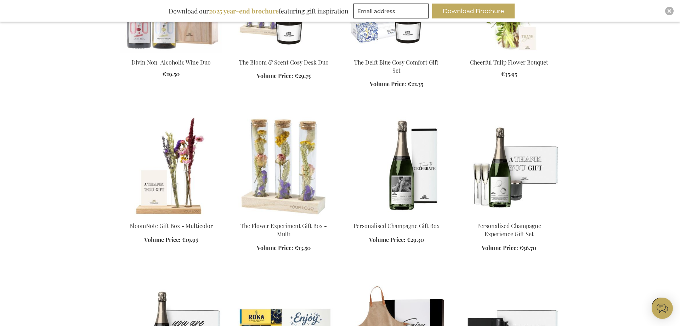 This screenshot has height=326, width=680. What do you see at coordinates (284, 248) in the screenshot?
I see `a: Volume Price: €13.50` at bounding box center [284, 248].